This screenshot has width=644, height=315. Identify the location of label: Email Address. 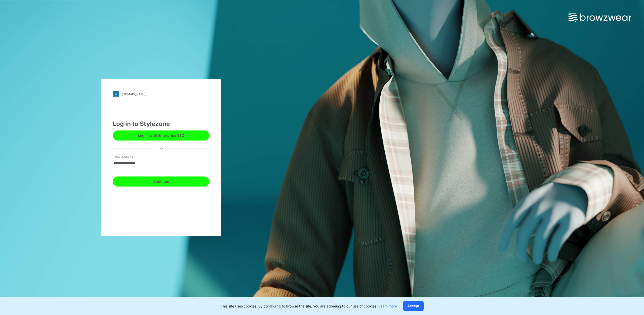
(130, 157).